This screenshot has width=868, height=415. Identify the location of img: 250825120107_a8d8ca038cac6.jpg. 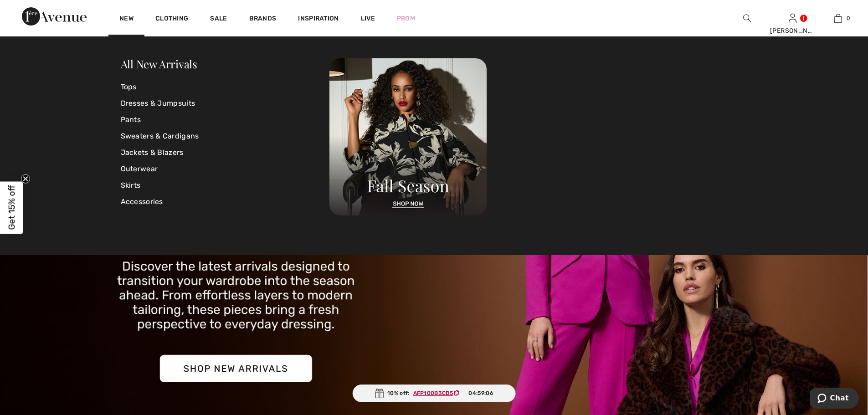
(408, 136).